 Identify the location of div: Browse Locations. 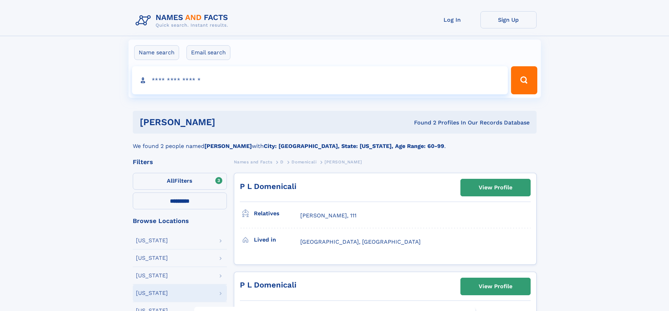
(180, 221).